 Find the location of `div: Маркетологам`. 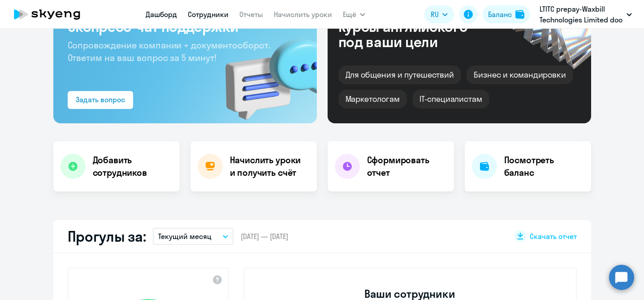

div: Маркетологам is located at coordinates (372, 99).